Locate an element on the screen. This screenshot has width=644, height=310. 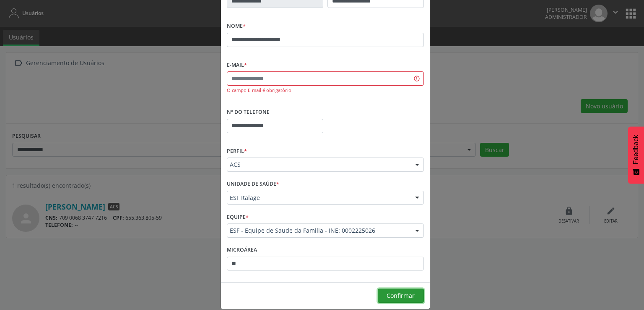
button: Feedback - Mostrar pesquisa is located at coordinates (636, 155).